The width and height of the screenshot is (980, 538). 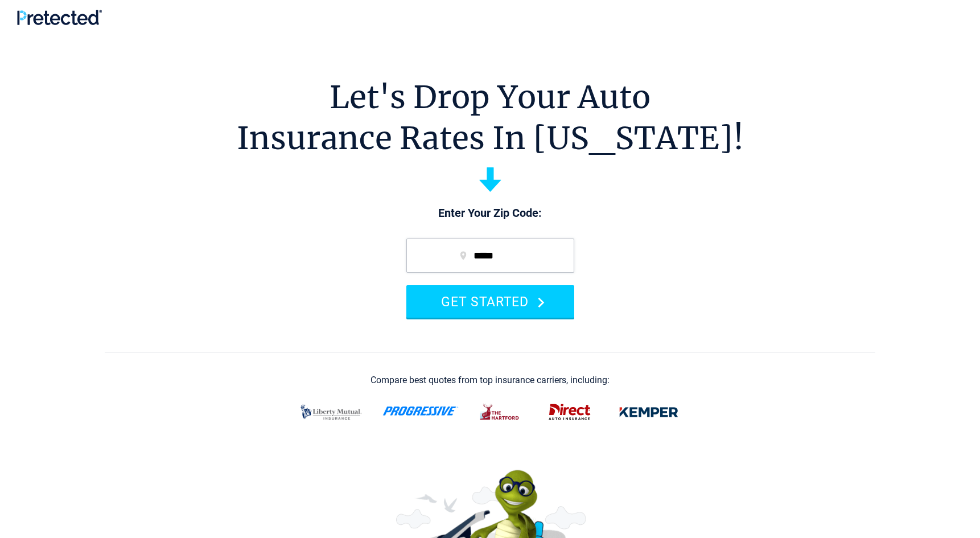 I want to click on button: GET STARTED, so click(x=490, y=301).